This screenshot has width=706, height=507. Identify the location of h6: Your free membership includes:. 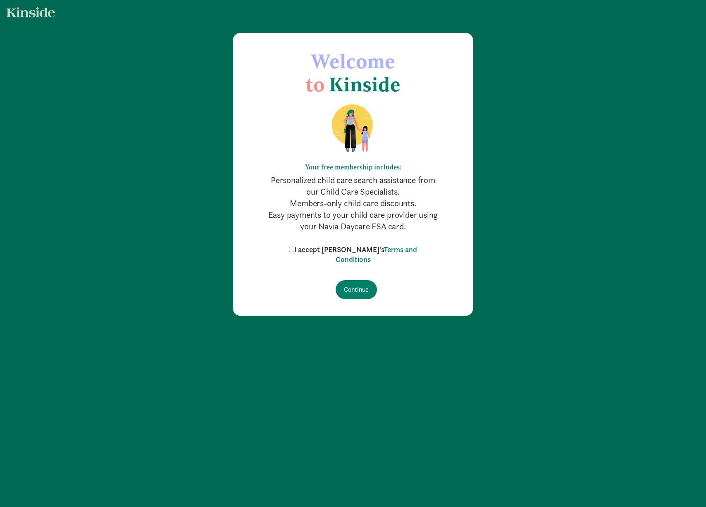
(353, 167).